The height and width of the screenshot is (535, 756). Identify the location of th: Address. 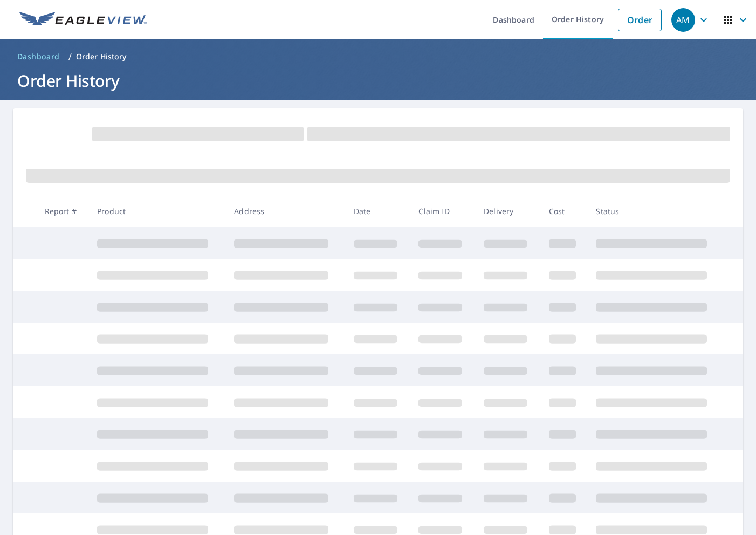
(284, 211).